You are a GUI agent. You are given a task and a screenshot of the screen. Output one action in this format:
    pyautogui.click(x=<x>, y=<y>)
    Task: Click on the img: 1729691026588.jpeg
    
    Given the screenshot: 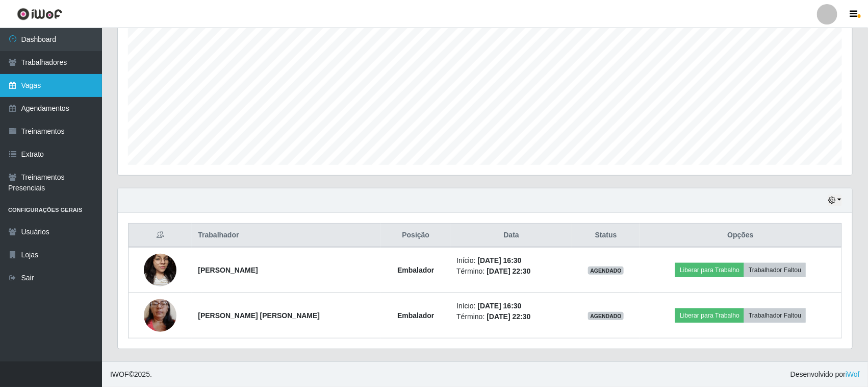 What is the action you would take?
    pyautogui.click(x=160, y=270)
    